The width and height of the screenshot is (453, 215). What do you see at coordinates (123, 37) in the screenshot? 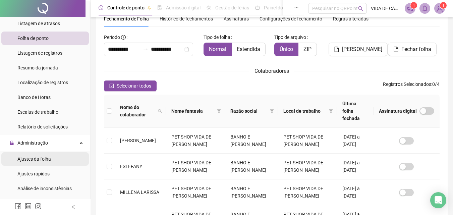
I see `span: info-circle` at bounding box center [123, 37].